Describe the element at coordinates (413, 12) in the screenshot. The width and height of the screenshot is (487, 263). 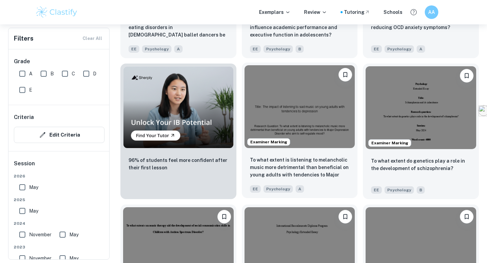
I see `button: Help and Feedback` at that location.